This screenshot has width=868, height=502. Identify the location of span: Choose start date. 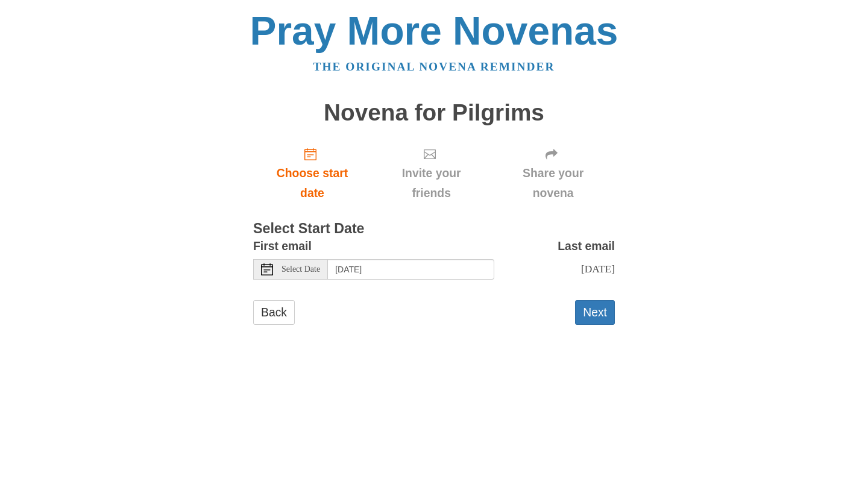
(312, 184).